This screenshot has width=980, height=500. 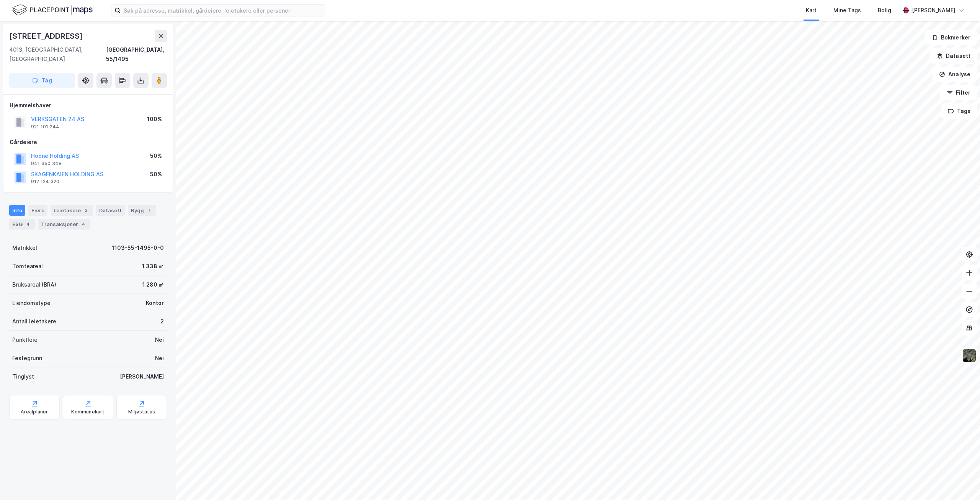 What do you see at coordinates (885, 11) in the screenshot?
I see `div: Bolig` at bounding box center [885, 11].